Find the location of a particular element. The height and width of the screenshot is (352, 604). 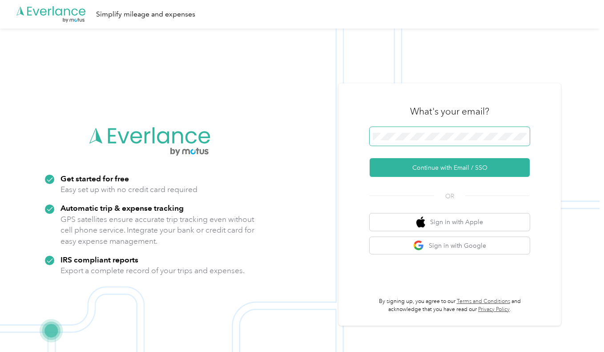

button: Continue with Email / SSO is located at coordinates (450, 167).